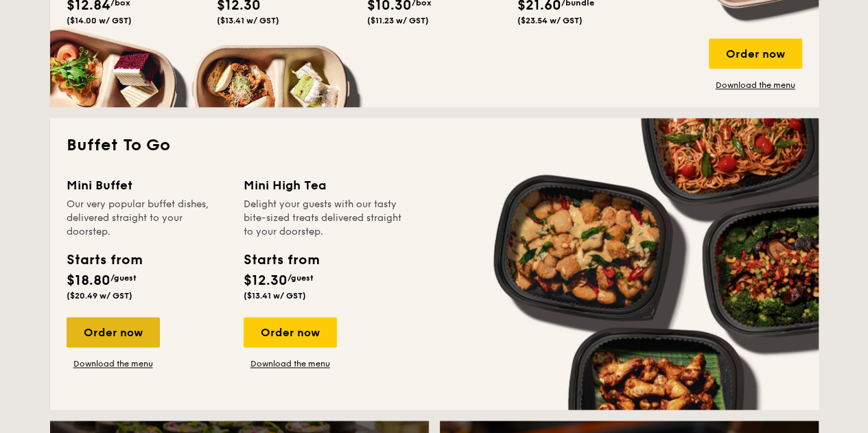  What do you see at coordinates (147, 185) in the screenshot?
I see `div: Mini Buffet` at bounding box center [147, 185].